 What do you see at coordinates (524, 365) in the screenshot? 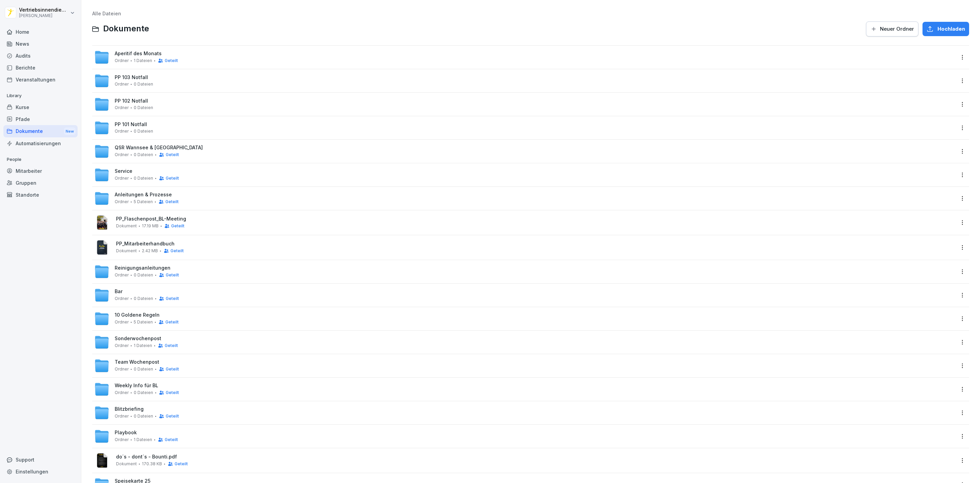
I see `a: Team WochenpostOrdner0 DateienGeteilt` at bounding box center [524, 365].